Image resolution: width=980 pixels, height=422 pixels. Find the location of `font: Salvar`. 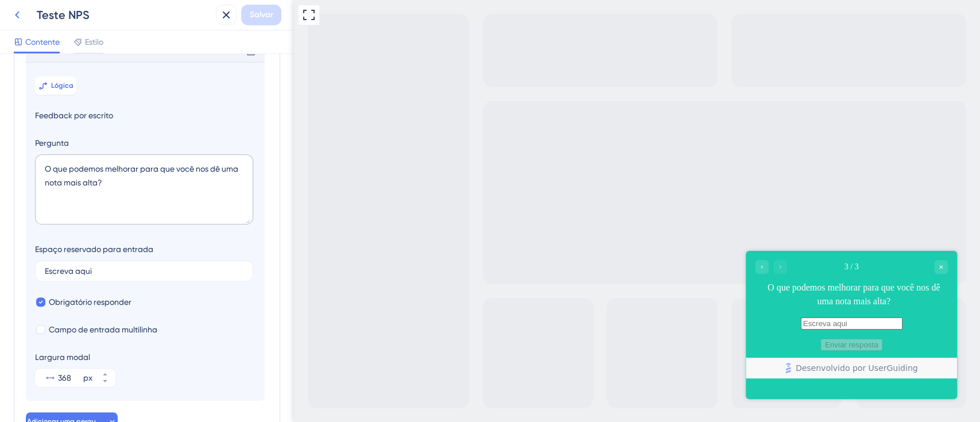

font: Salvar is located at coordinates (261, 15).